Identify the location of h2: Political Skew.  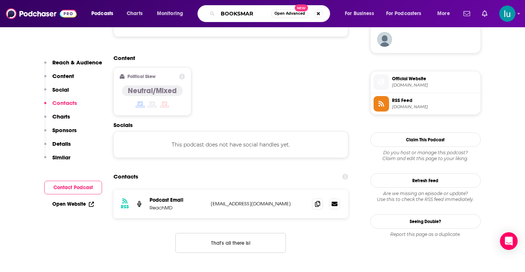
(142, 77).